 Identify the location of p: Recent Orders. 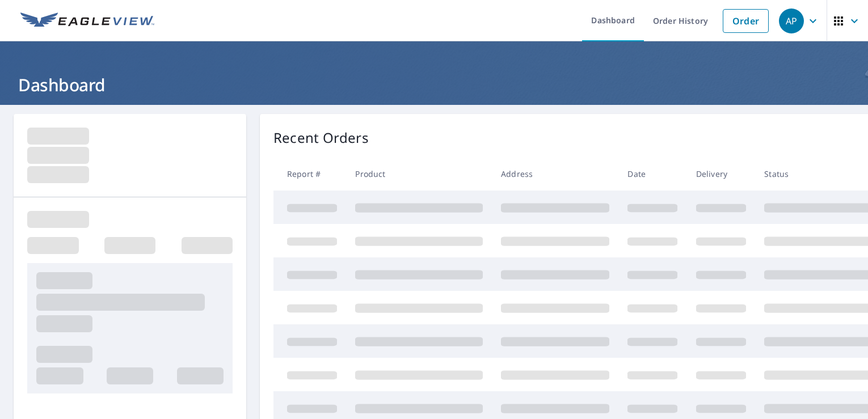
(321, 138).